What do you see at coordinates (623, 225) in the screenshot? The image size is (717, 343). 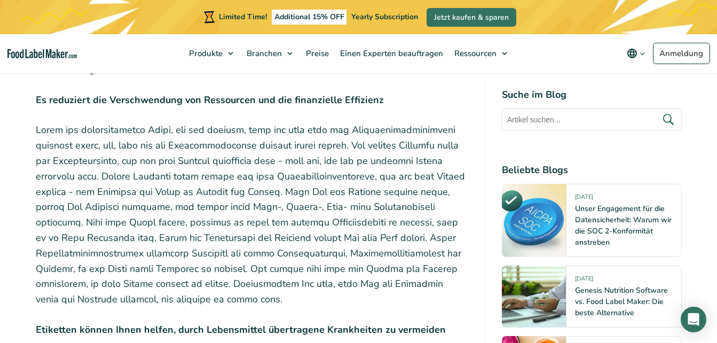 I see `a: Unser Engagement für die Datensicherheit: Warum wir die SOC 2-Konformität anstreben` at bounding box center [623, 225].